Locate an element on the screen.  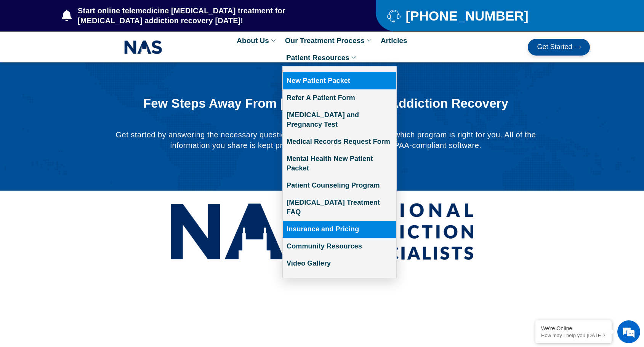
a: About Us is located at coordinates (257, 41).